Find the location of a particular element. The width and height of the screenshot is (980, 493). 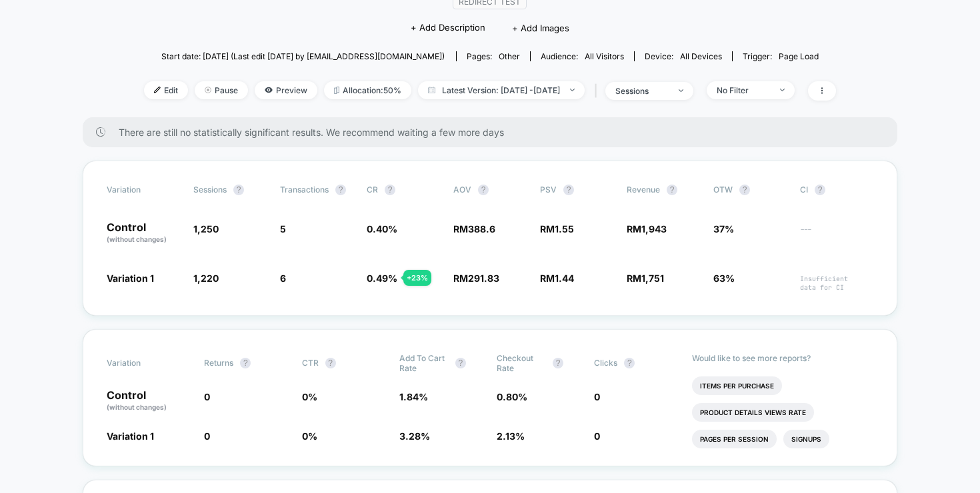

span: 0.49 % is located at coordinates (382, 278).